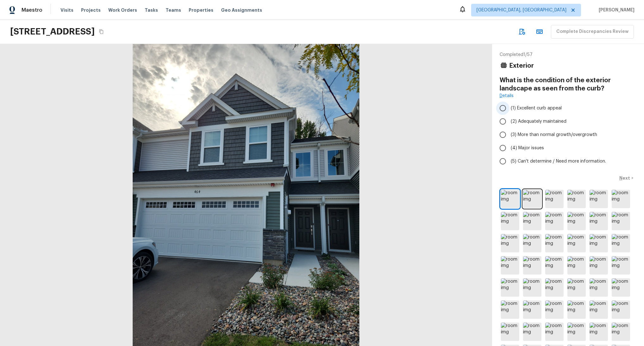 Image resolution: width=644 pixels, height=346 pixels. Describe the element at coordinates (173, 10) in the screenshot. I see `span: Teams` at that location.